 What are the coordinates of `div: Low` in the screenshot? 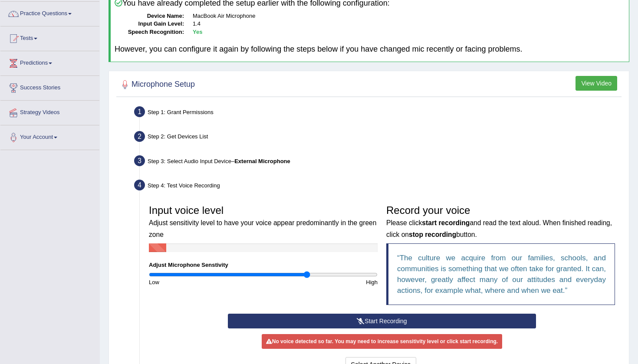 It's located at (204, 282).